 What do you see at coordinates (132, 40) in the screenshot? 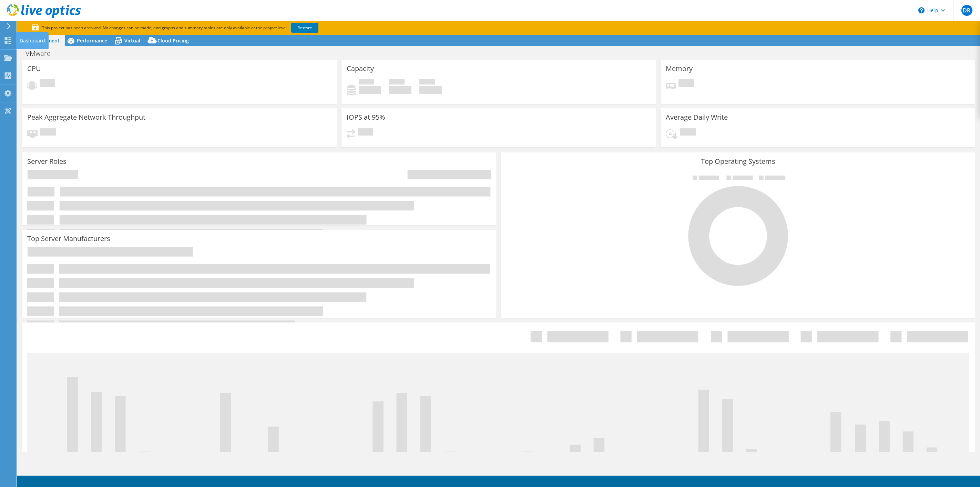
I see `span: Virtual` at bounding box center [132, 40].